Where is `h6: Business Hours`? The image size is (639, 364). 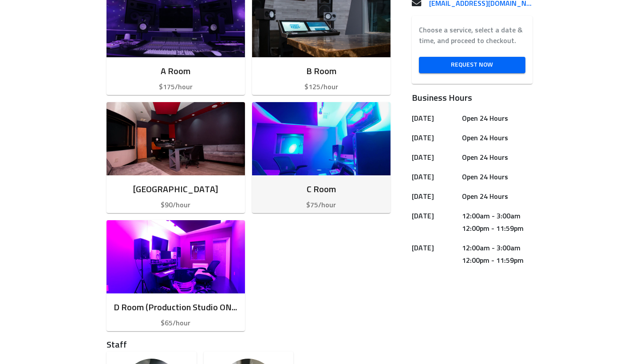
h6: Business Hours is located at coordinates (472, 98).